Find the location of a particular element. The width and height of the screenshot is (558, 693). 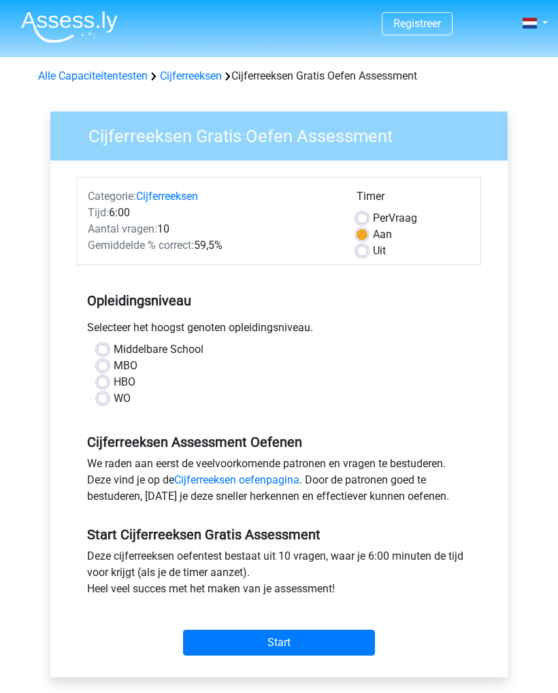

span: Aantal vragen: is located at coordinates (122, 229).